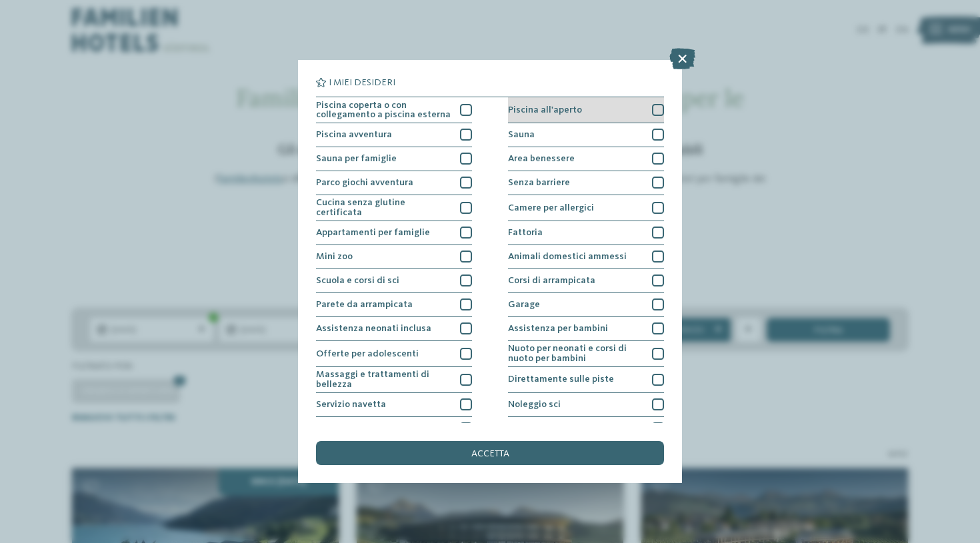 This screenshot has height=543, width=980. What do you see at coordinates (521, 134) in the screenshot?
I see `span: Sauna` at bounding box center [521, 134].